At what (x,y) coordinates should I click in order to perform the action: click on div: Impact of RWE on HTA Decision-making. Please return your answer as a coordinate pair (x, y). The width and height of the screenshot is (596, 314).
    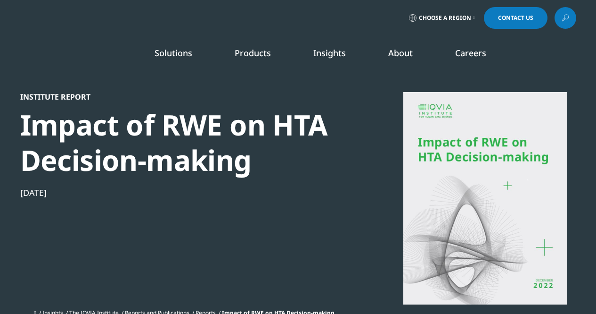
    Looking at the image, I should click on (182, 142).